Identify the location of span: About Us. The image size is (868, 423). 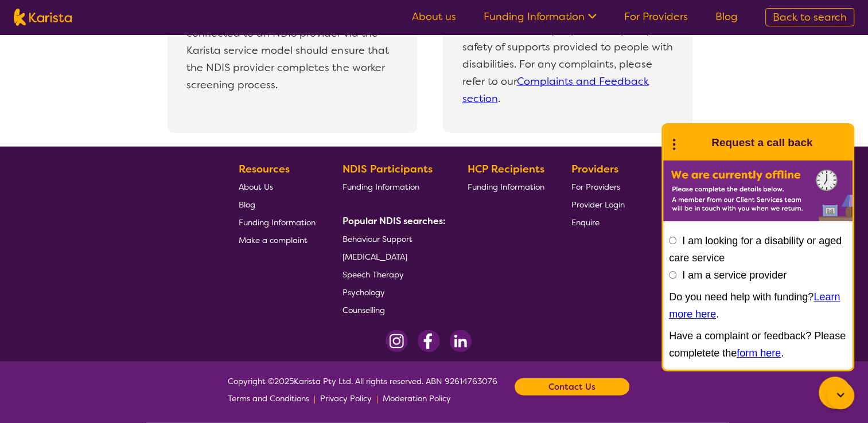
(256, 187).